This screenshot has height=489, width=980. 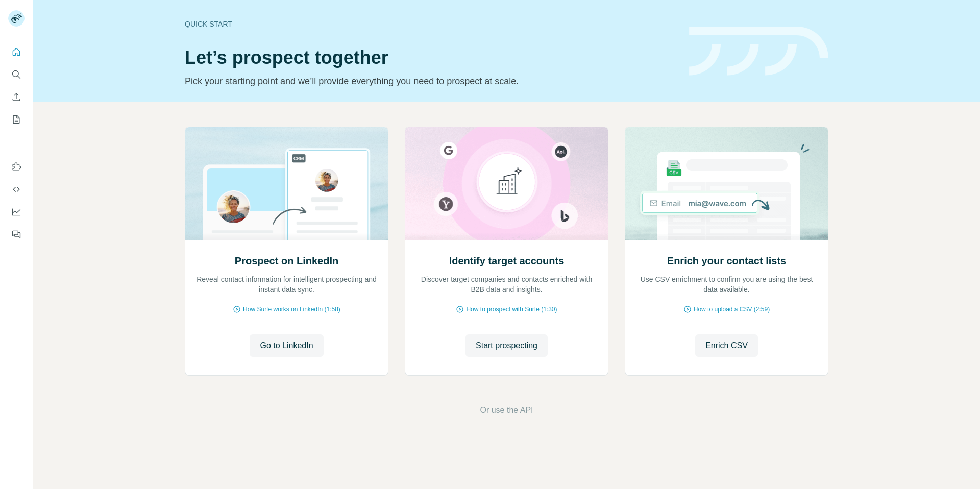 What do you see at coordinates (506, 411) in the screenshot?
I see `button: Or use the API` at bounding box center [506, 411].